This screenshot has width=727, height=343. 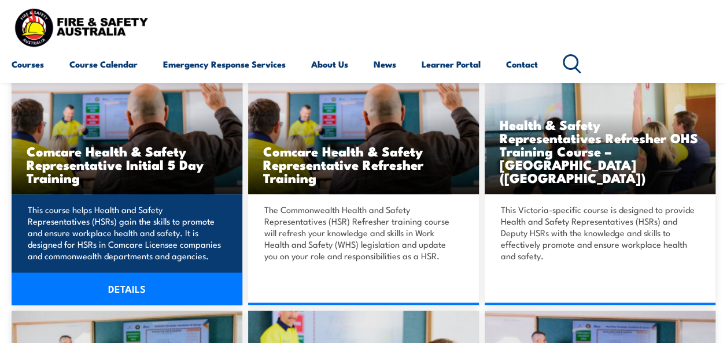 What do you see at coordinates (600, 130) in the screenshot?
I see `img: Health & Safety Representatives Initial OHS Training Course (VIC)` at bounding box center [600, 130].